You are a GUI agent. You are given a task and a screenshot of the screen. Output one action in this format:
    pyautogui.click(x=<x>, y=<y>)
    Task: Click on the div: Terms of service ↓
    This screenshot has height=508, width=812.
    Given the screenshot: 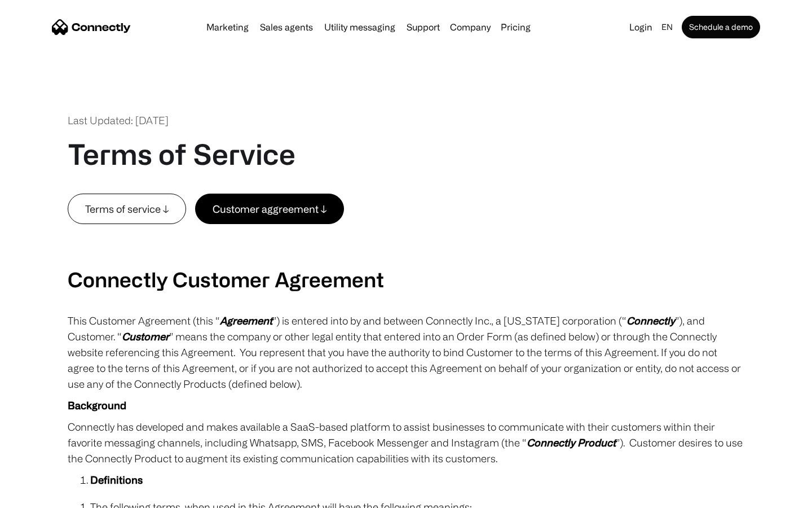 What is the action you would take?
    pyautogui.click(x=127, y=208)
    